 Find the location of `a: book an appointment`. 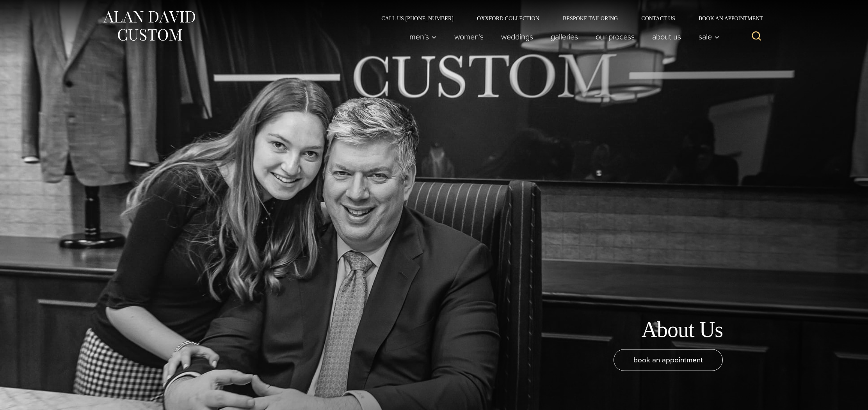

a: book an appointment is located at coordinates (668, 360).